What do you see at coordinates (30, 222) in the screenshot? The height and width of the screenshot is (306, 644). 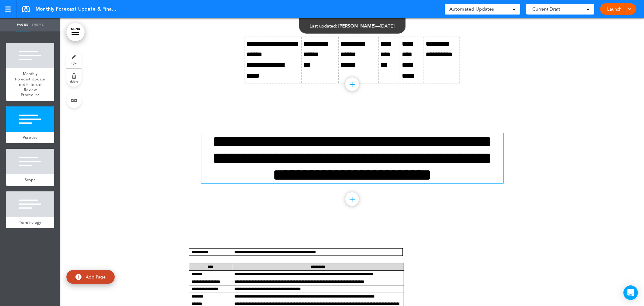 I see `span: Terminology` at bounding box center [30, 222].